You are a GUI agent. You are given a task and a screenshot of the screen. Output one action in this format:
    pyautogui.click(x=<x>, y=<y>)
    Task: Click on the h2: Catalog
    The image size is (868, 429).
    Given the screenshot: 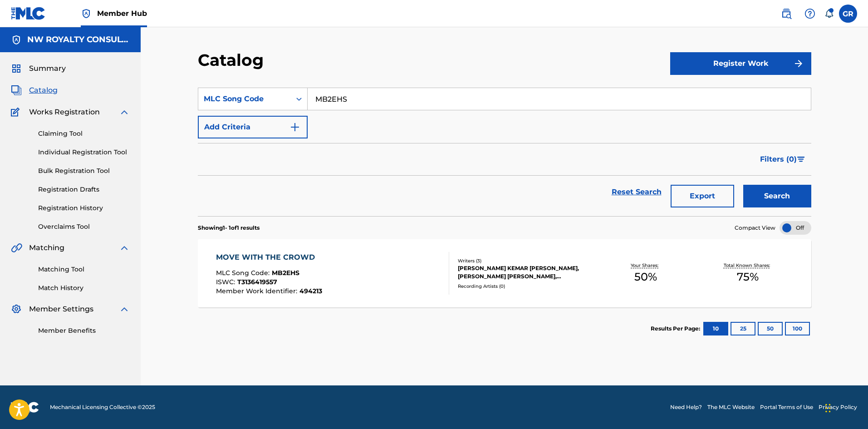 What is the action you would take?
    pyautogui.click(x=233, y=60)
    